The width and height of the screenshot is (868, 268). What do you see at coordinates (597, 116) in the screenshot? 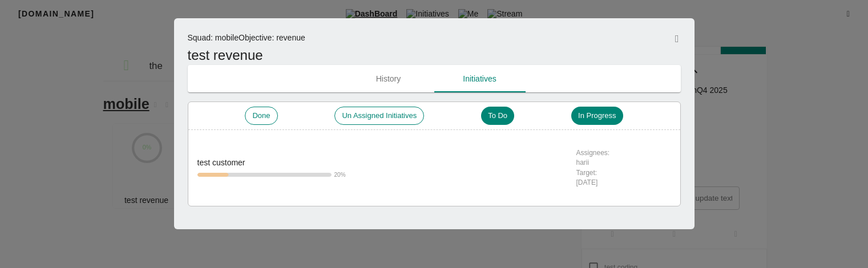
I see `div: In Progress` at bounding box center [597, 116].